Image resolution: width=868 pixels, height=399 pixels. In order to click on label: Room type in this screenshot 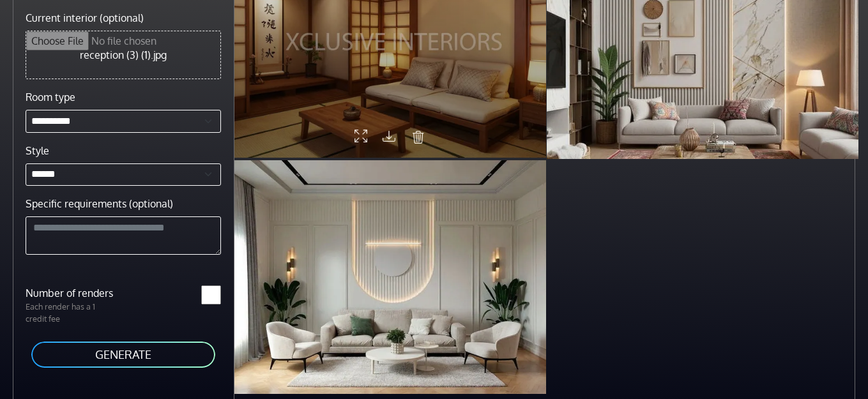, I will do `click(51, 97)`.